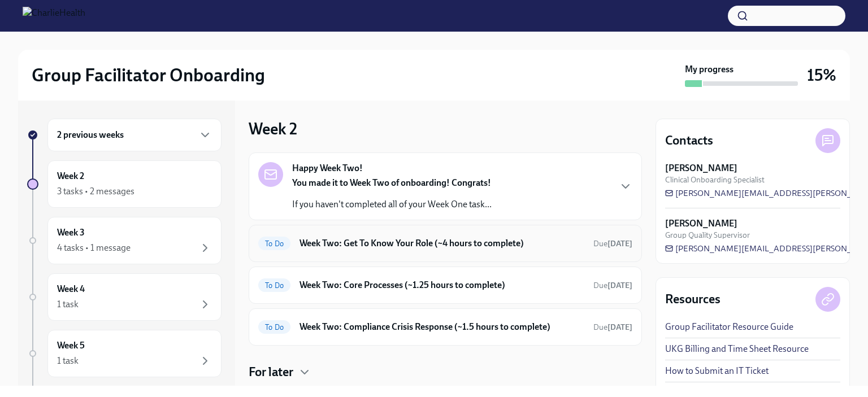  What do you see at coordinates (124, 353) in the screenshot?
I see `a: Week 51 task` at bounding box center [124, 353].